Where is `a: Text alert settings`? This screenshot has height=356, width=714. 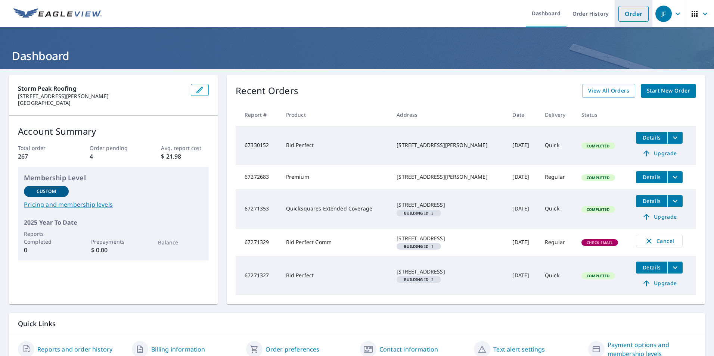 a: Text alert settings is located at coordinates (519, 349).